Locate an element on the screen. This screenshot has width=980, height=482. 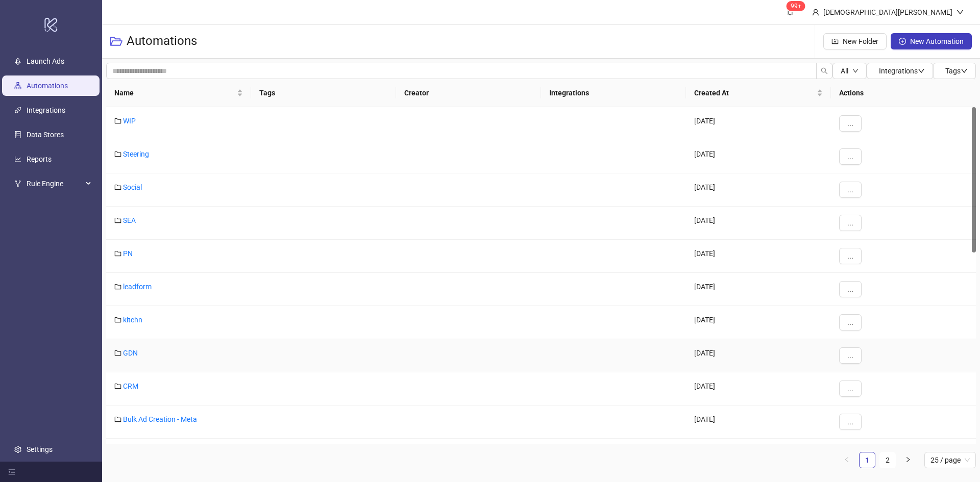
a: Automations is located at coordinates (47, 86).